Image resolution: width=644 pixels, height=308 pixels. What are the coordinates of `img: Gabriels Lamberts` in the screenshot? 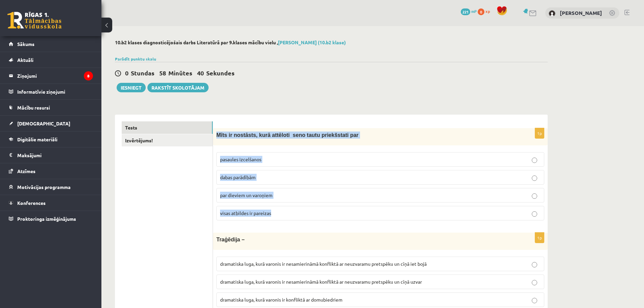 It's located at (552, 14).